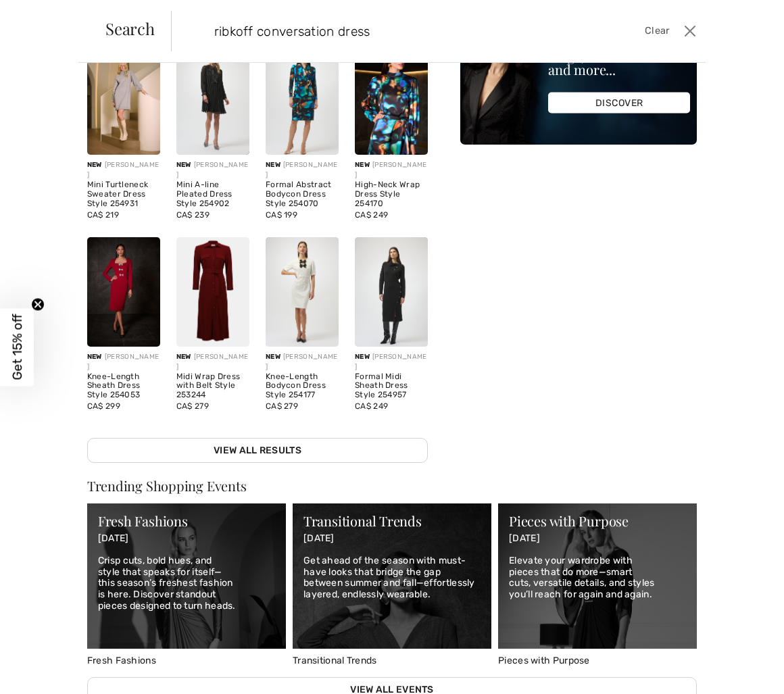 The image size is (784, 694). I want to click on div: Transitional Trends, so click(392, 521).